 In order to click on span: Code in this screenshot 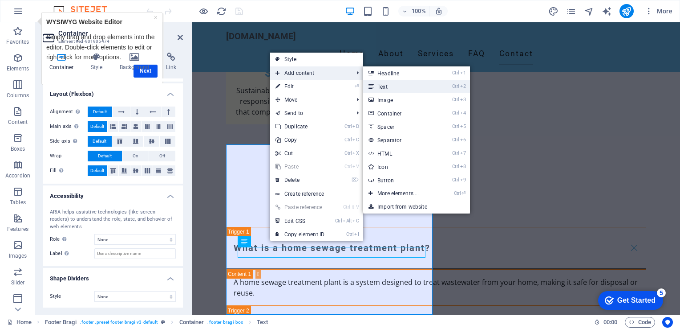, I will do `click(640, 322)`.